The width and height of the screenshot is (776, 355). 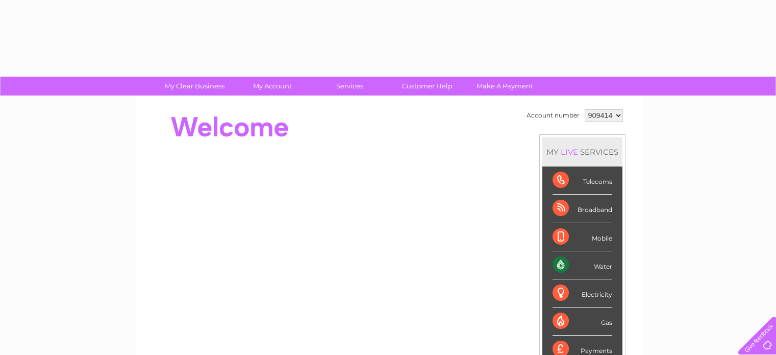 What do you see at coordinates (582, 293) in the screenshot?
I see `div: Electricity` at bounding box center [582, 293].